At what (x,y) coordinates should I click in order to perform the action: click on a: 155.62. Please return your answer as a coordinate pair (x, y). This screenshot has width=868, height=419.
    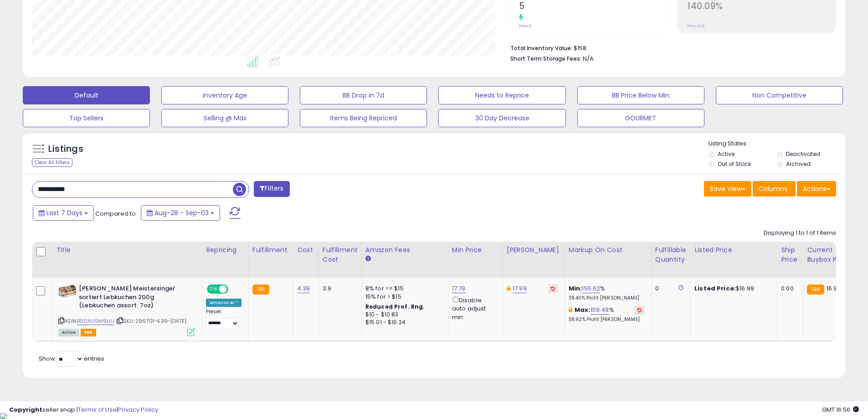
    Looking at the image, I should click on (590, 288).